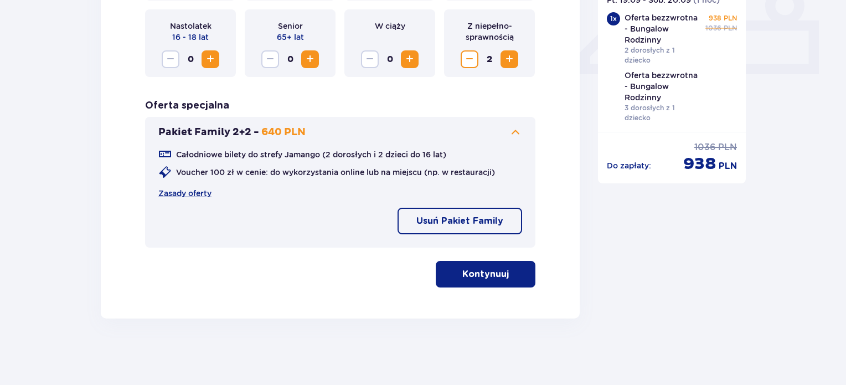  What do you see at coordinates (340, 132) in the screenshot?
I see `button: Pakiet Family 2+2 -640 PLN` at bounding box center [340, 132].